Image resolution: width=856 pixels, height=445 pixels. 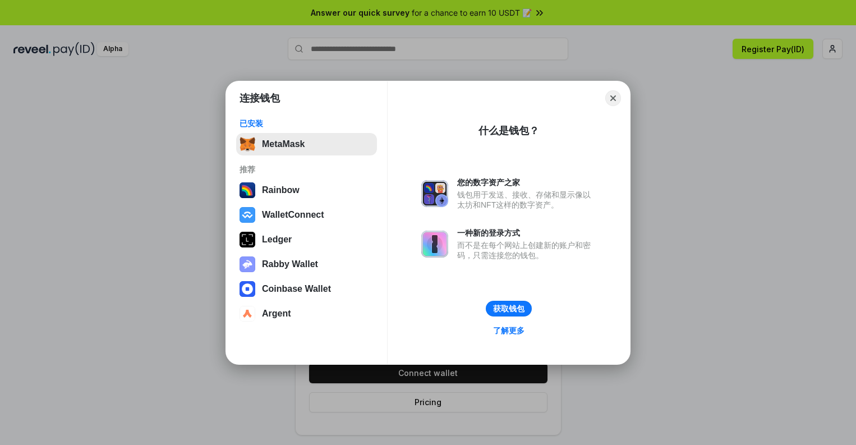 What do you see at coordinates (509, 309) in the screenshot?
I see `div: 获取钱包` at bounding box center [509, 309].